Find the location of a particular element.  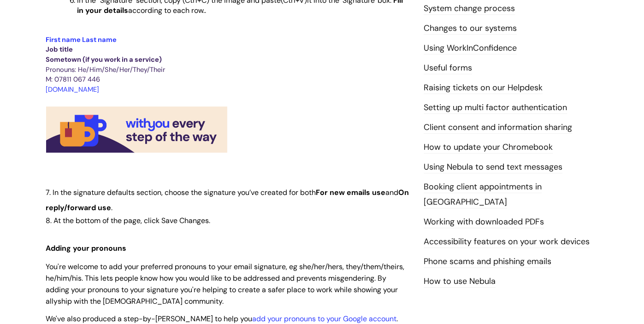

a: Useful forms is located at coordinates (448, 68).